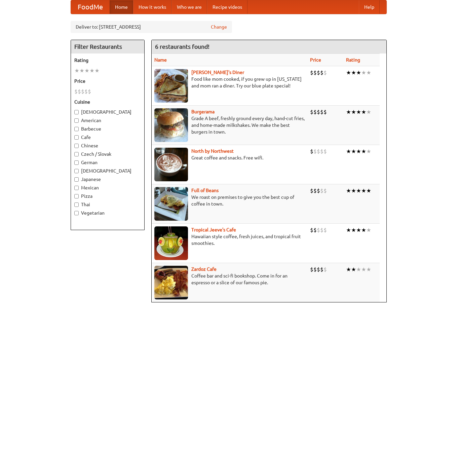 This screenshot has height=476, width=457. Describe the element at coordinates (229, 240) in the screenshot. I see `p: Hawaiian style coffee, fresh juices, and tropical fruit smoothies.` at that location.